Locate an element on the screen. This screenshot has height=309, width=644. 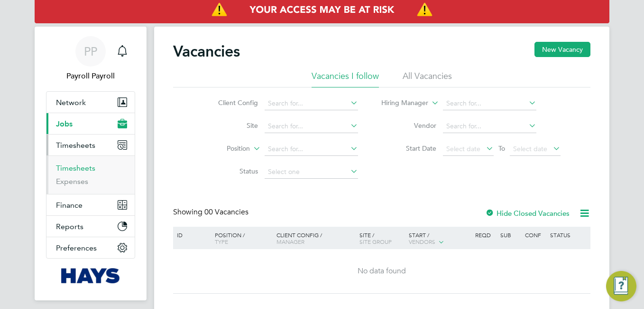
span: Network is located at coordinates (71, 103).